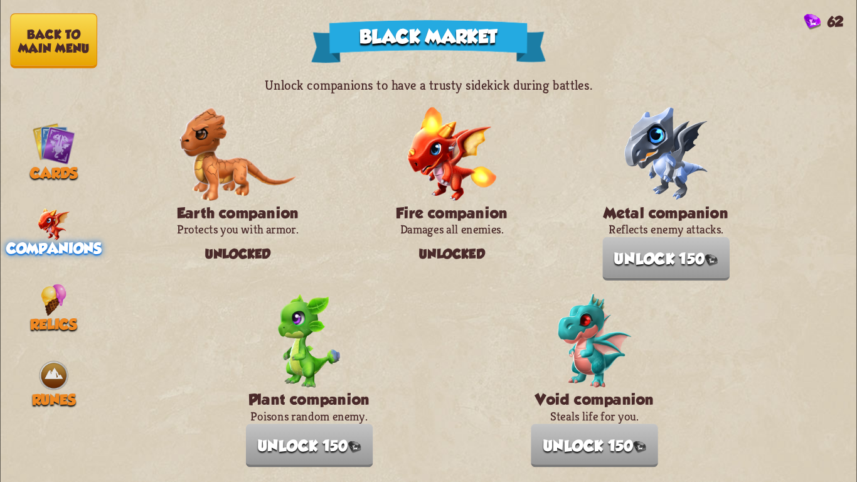  I want to click on button: Back to main menu, so click(53, 40).